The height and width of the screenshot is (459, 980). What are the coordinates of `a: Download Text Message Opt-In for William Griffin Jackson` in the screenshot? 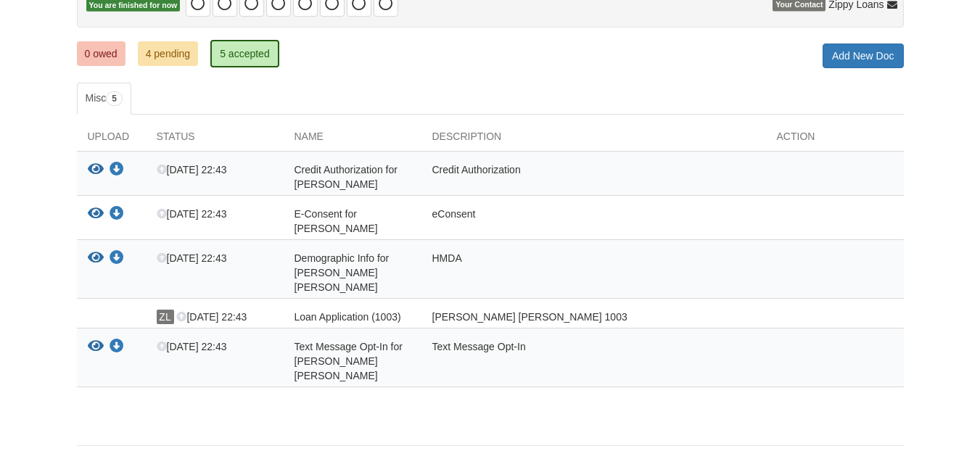 It's located at (117, 347).